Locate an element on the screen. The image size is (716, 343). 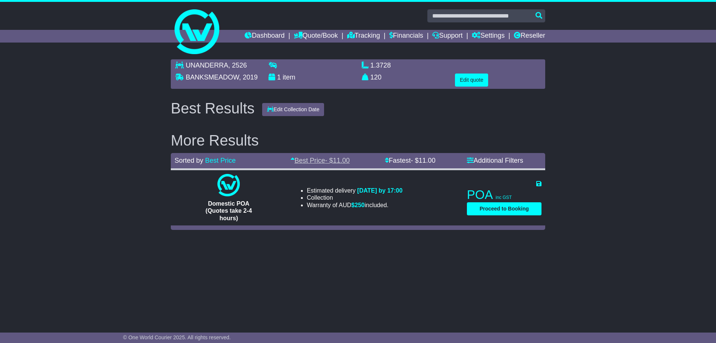
div: Best Results is located at coordinates (213, 108).